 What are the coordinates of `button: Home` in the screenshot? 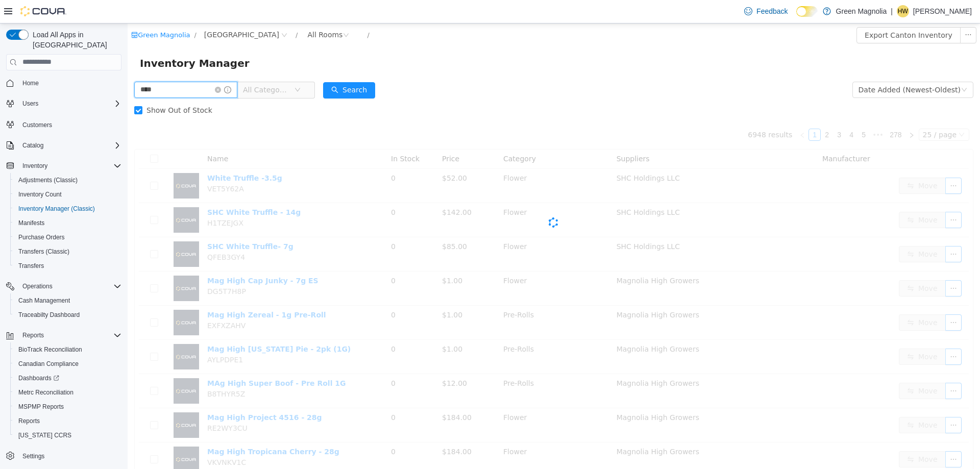 It's located at (64, 83).